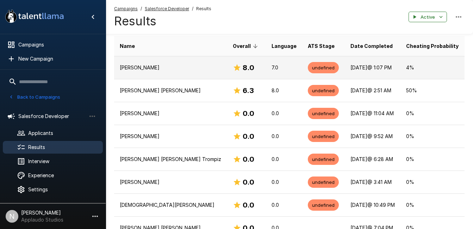 The image size is (473, 229). I want to click on span: Language, so click(284, 46).